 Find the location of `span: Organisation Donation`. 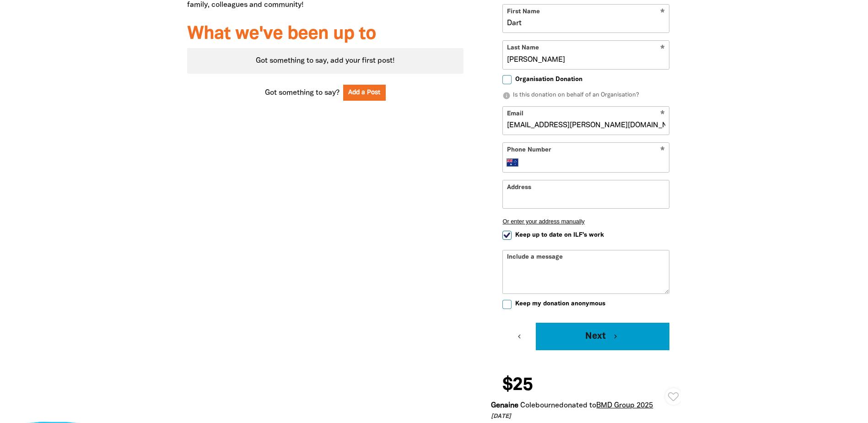

span: Organisation Donation is located at coordinates (548, 79).